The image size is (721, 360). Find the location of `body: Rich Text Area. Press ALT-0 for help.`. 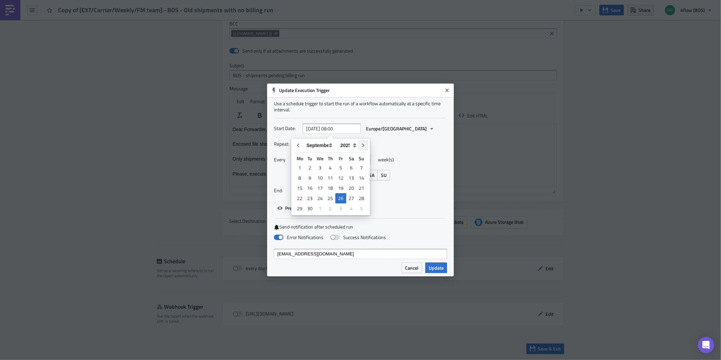

body: Rich Text Area. Press ALT-0 for help. is located at coordinates (163, 46).